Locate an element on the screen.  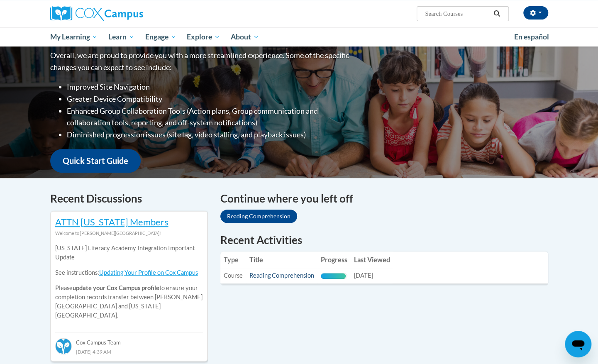
th: Type is located at coordinates (233, 260).